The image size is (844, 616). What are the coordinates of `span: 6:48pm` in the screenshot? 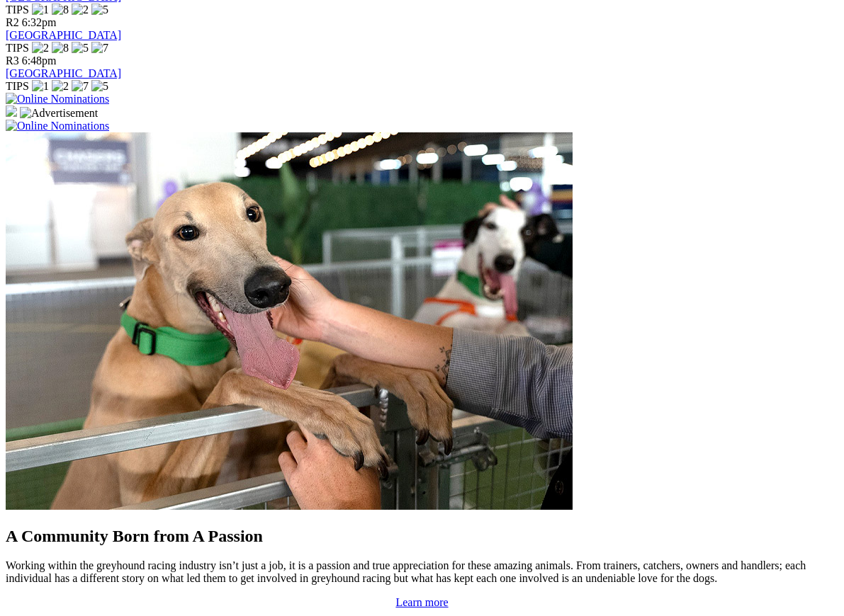 It's located at (39, 60).